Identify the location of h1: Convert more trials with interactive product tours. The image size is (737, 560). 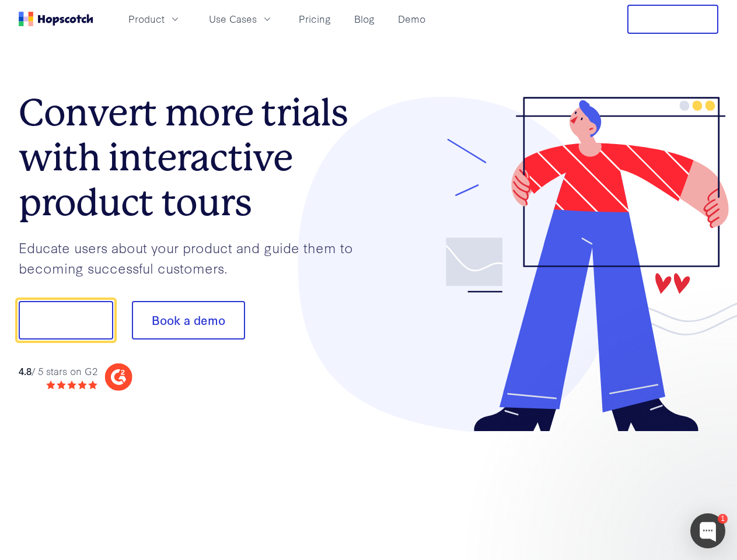
(194, 158).